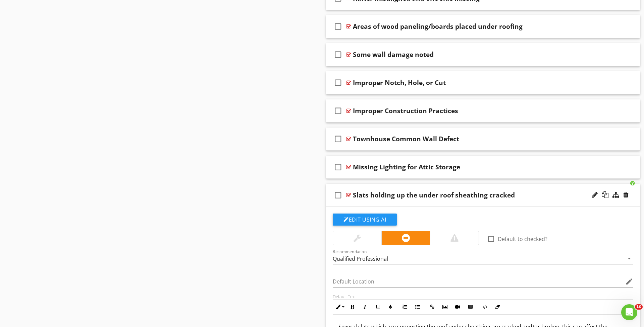 This screenshot has height=327, width=644. I want to click on button: Code View, so click(485, 307).